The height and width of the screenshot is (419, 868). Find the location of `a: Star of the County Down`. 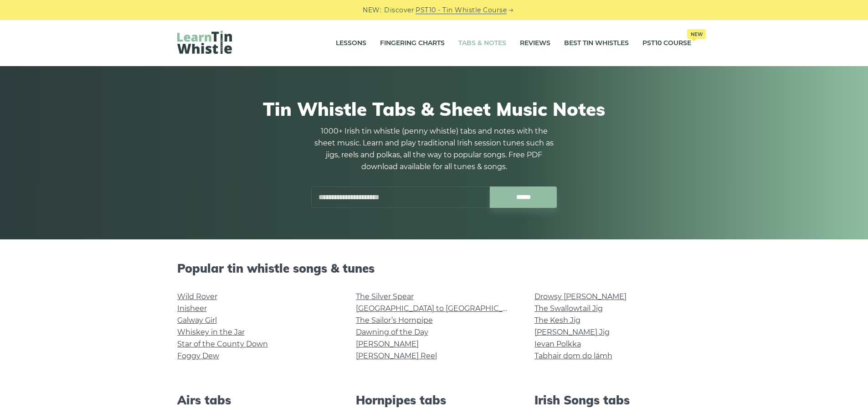

a: Star of the County Down is located at coordinates (222, 344).